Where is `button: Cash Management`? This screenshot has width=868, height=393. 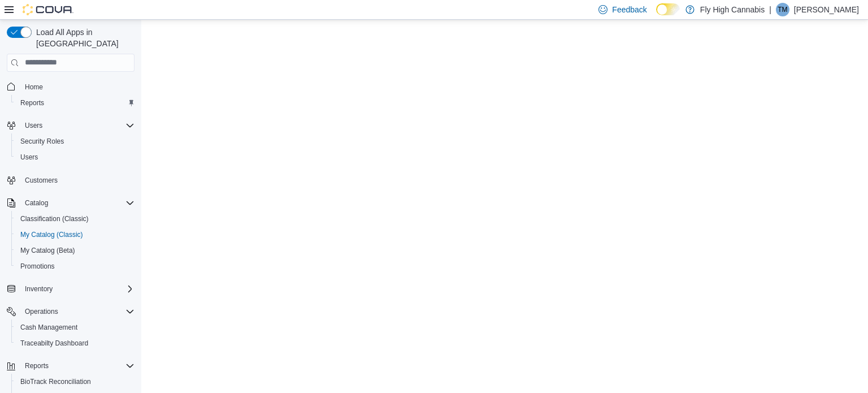 button: Cash Management is located at coordinates (75, 328).